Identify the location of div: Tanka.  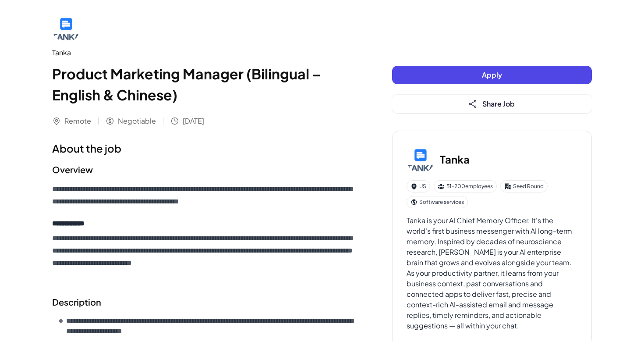
(204, 53).